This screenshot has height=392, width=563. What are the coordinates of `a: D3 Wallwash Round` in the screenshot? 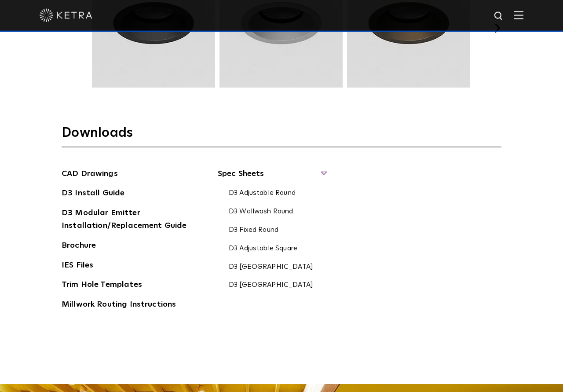 It's located at (261, 212).